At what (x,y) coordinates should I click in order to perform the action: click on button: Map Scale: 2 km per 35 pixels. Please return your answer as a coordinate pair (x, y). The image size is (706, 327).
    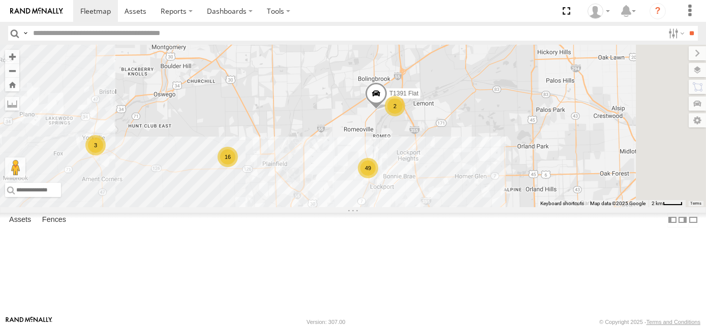
    Looking at the image, I should click on (667, 204).